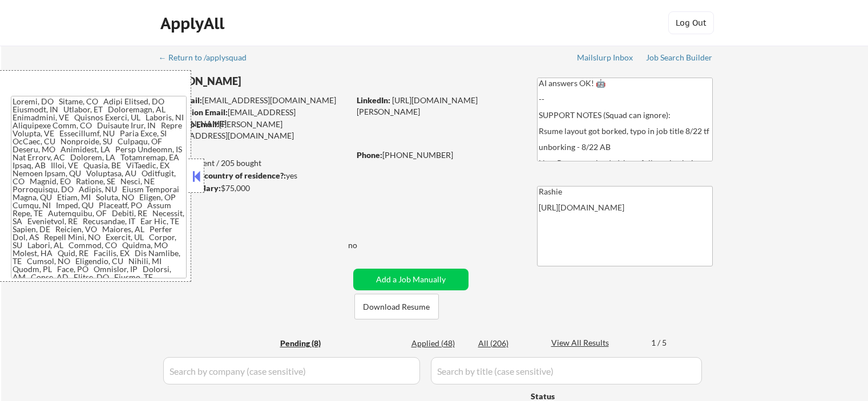 Image resolution: width=868 pixels, height=401 pixels. What do you see at coordinates (507, 343) in the screenshot?
I see `div: All (206)` at bounding box center [507, 343].